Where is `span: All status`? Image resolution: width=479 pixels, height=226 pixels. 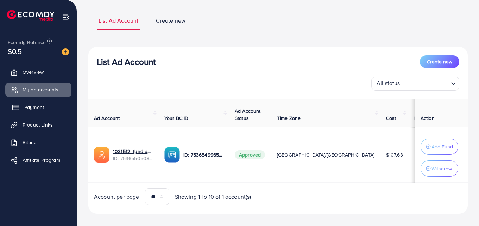 span: All status is located at coordinates (389, 83).